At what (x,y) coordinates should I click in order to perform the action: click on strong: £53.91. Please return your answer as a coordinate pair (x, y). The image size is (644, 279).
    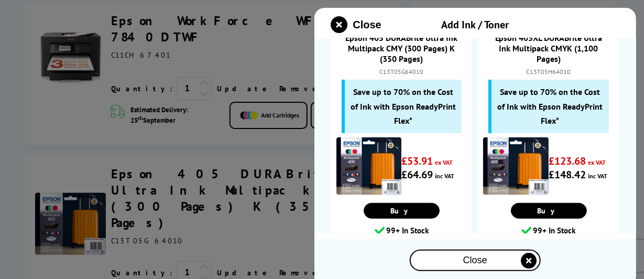
    Looking at the image, I should click on (417, 161).